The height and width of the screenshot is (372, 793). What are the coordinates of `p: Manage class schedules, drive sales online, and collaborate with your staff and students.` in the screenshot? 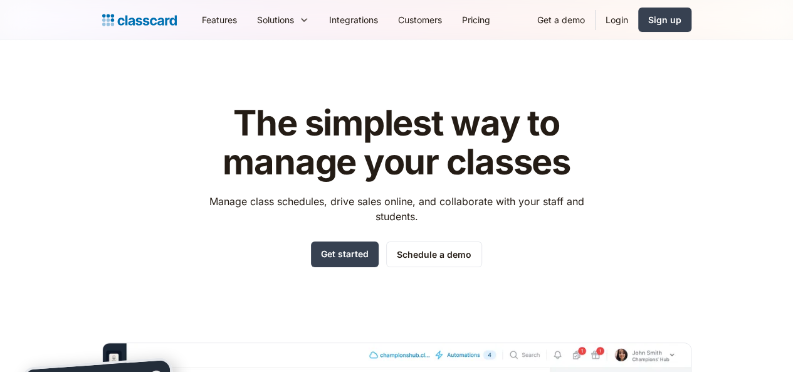 It's located at (396, 209).